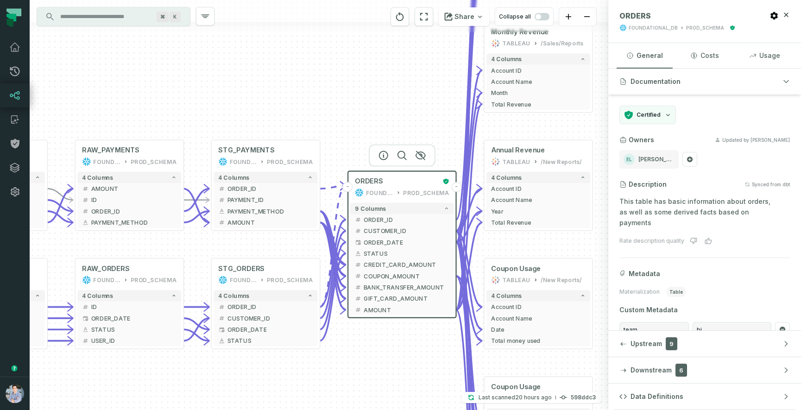 This screenshot has height=410, width=801. What do you see at coordinates (538, 93) in the screenshot?
I see `span: Month` at bounding box center [538, 93].